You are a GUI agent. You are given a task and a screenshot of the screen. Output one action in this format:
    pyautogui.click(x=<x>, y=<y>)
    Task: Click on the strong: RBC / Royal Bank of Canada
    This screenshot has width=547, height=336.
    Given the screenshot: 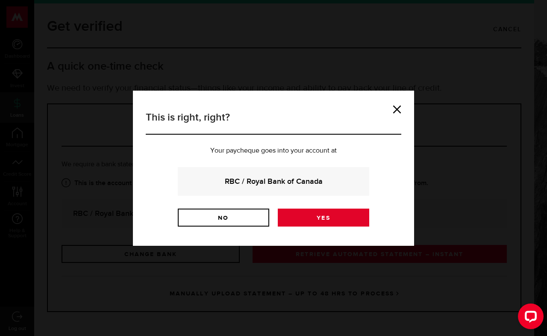 What is the action you would take?
    pyautogui.click(x=273, y=181)
    